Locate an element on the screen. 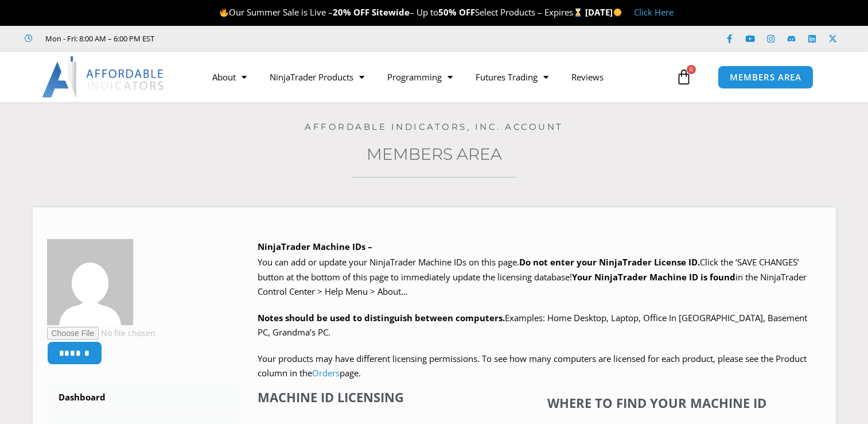 This screenshot has height=424, width=868. span: Your products may have different licensing permissions. To see how many computers are licensed fo... is located at coordinates (532, 366).